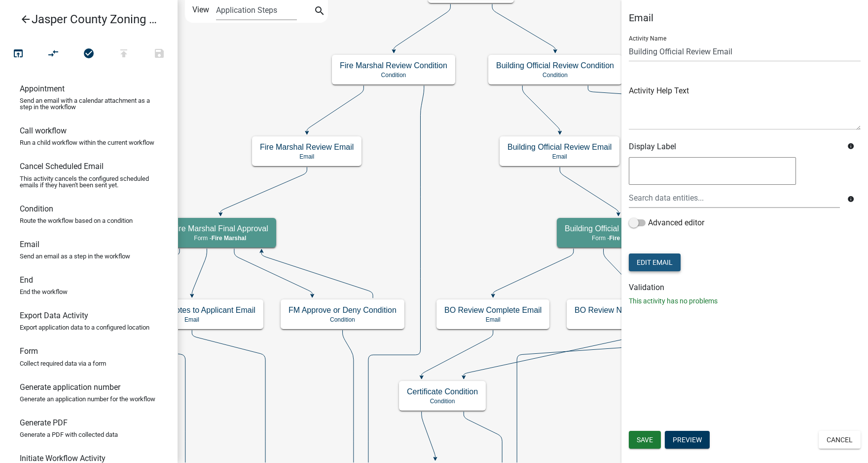  I want to click on input: Search data entities..., so click(734, 198).